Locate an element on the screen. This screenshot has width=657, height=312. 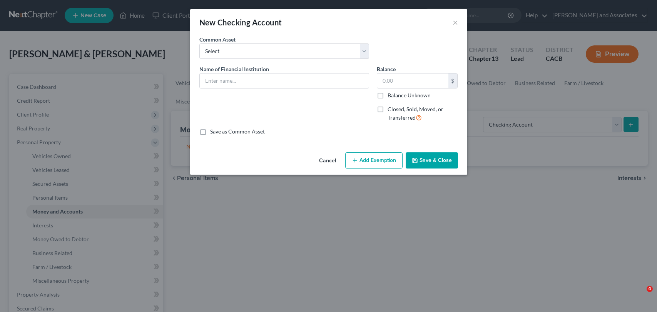
label: Balance Unknown is located at coordinates (409, 95).